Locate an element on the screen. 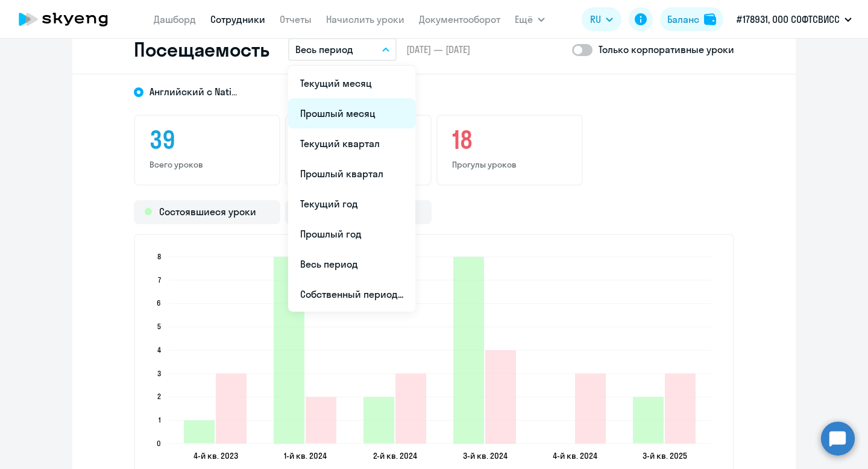 The height and width of the screenshot is (469, 868). p: Весь период is located at coordinates (325, 50).